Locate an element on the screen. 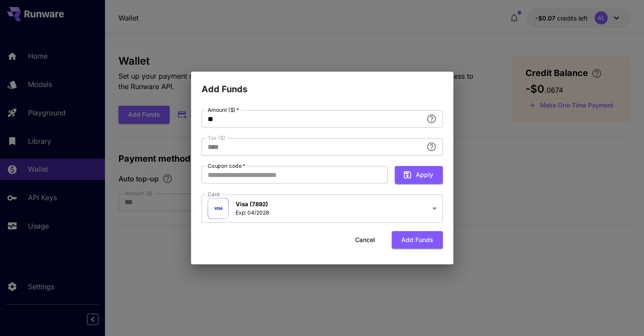 Image resolution: width=644 pixels, height=336 pixels. p: Exp: 04/2028 is located at coordinates (253, 213).